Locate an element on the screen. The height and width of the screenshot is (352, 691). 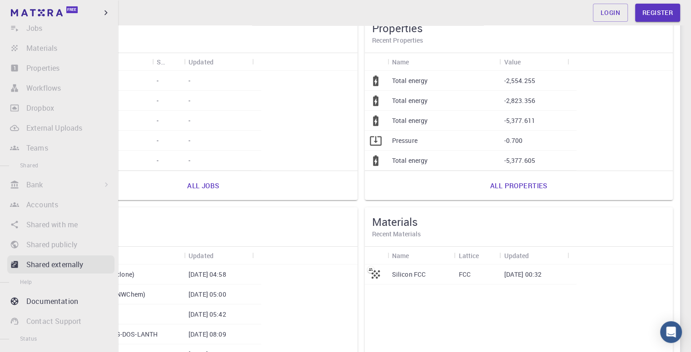
span: Shared is located at coordinates (29, 165).